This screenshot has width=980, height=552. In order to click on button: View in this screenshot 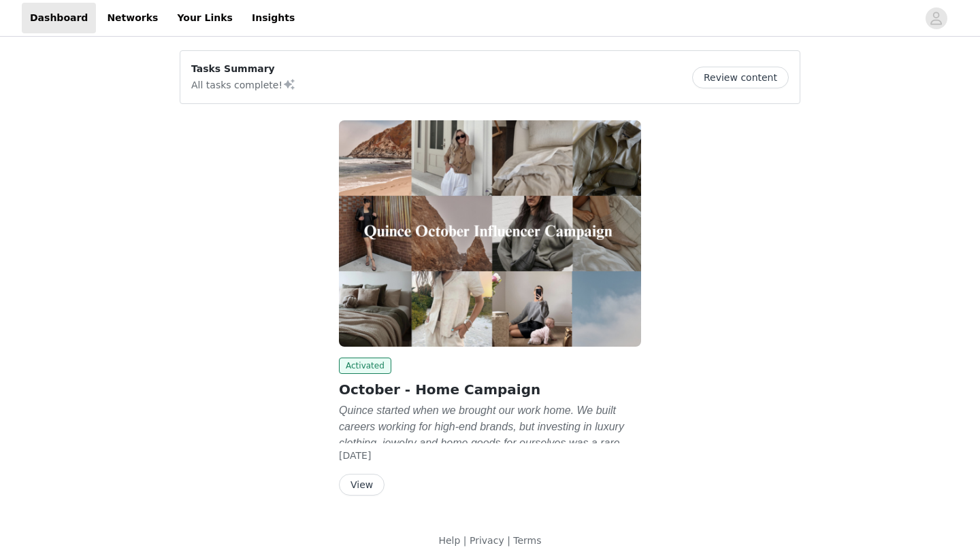, I will do `click(361, 485)`.